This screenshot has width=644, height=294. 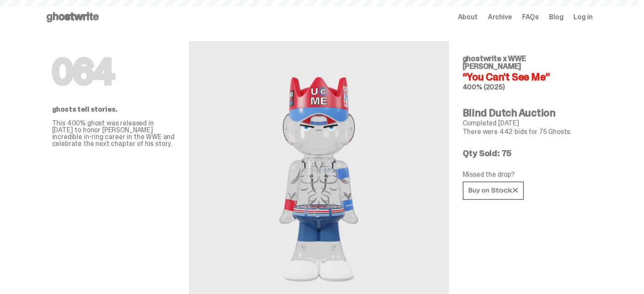 What do you see at coordinates (556, 17) in the screenshot?
I see `a: Blog` at bounding box center [556, 17].